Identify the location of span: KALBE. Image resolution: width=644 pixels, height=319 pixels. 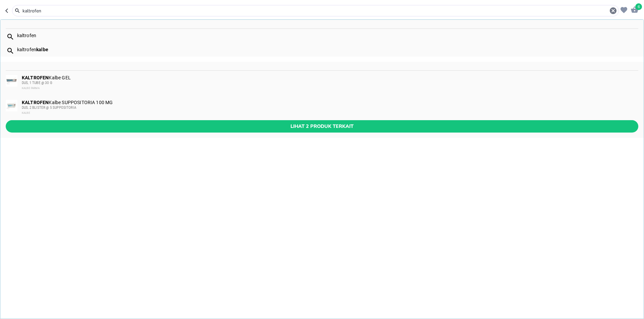
(26, 113).